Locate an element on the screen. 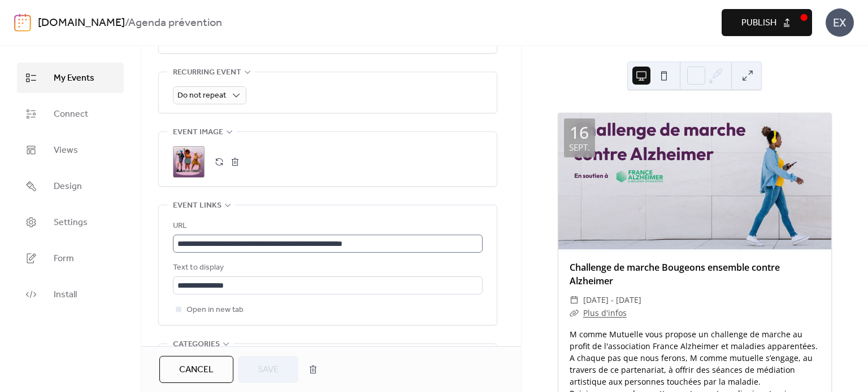 Image resolution: width=868 pixels, height=392 pixels. span: Connect is located at coordinates (70, 115).